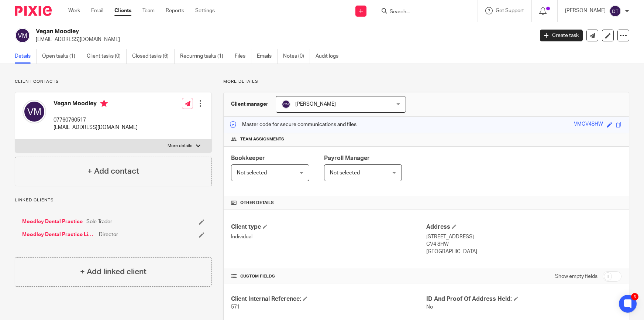  What do you see at coordinates (524, 244) in the screenshot?
I see `p: CV4 8HW` at bounding box center [524, 244].